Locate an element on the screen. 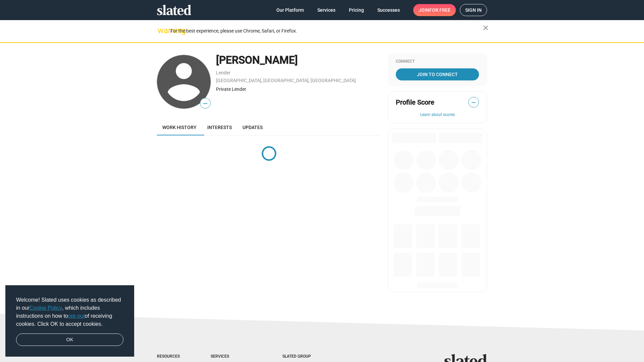 This screenshot has width=644, height=362. span: Welcome! Slated uses cookies as described in our , which includes instructions on how to of recei... is located at coordinates (70, 312).